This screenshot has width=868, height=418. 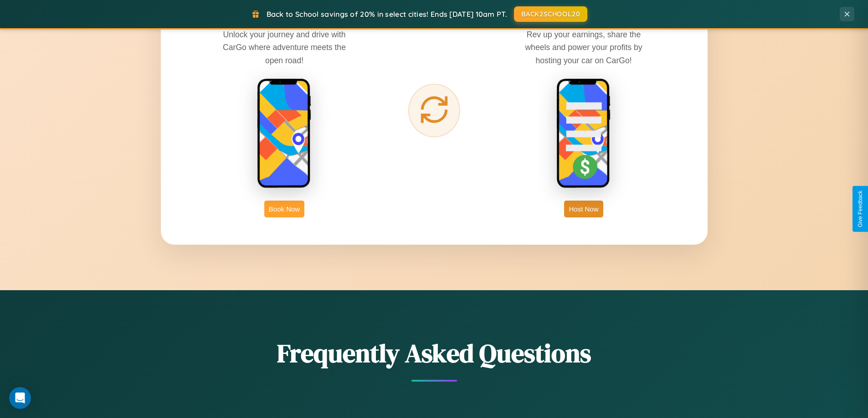 What do you see at coordinates (285, 47) in the screenshot?
I see `p: Unlock your journey and drive with CarGo where adventure meets the open road!` at bounding box center [285, 47].